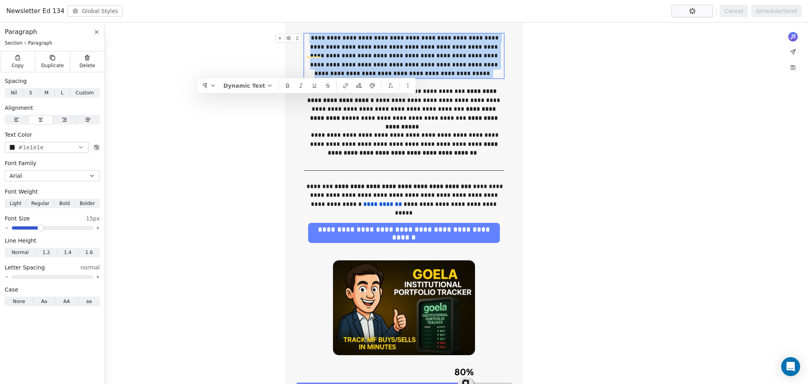 This screenshot has height=384, width=808. Describe the element at coordinates (85, 93) in the screenshot. I see `span: Custom` at that location.